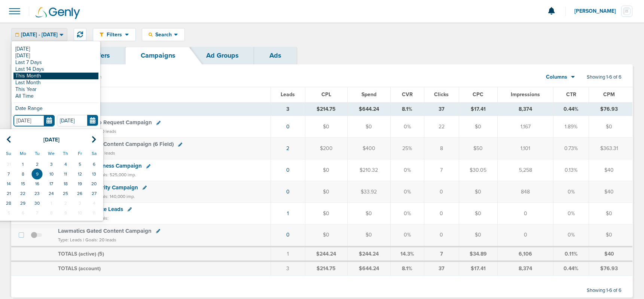 The image size is (644, 299). What do you see at coordinates (51, 184) in the screenshot?
I see `td: 17` at bounding box center [51, 184].